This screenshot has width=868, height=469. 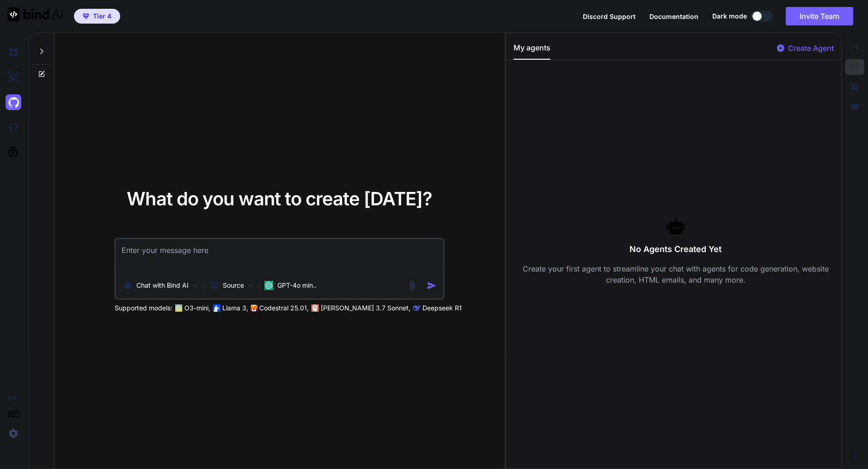 I want to click on p: O3-mini,, so click(x=198, y=308).